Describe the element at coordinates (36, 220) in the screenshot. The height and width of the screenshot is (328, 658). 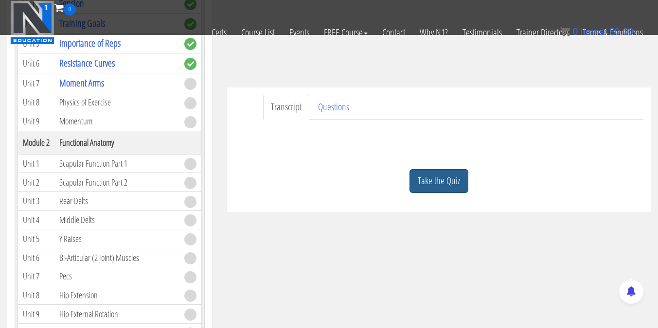
I see `td: Unit 4` at that location.